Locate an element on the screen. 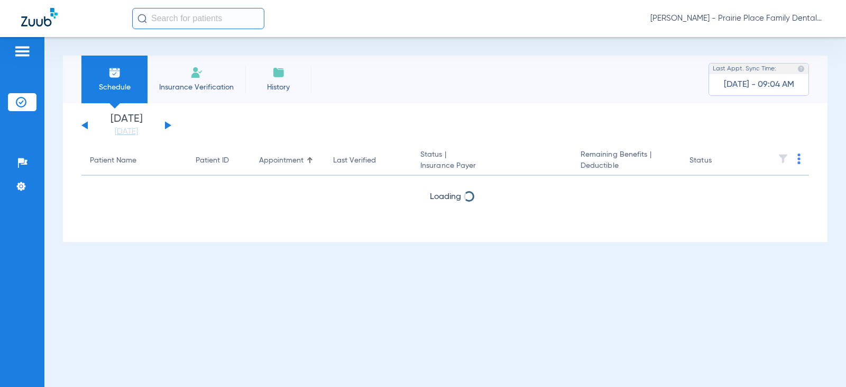 The width and height of the screenshot is (846, 387). span: Last Appt. Sync Time: is located at coordinates (745, 69).